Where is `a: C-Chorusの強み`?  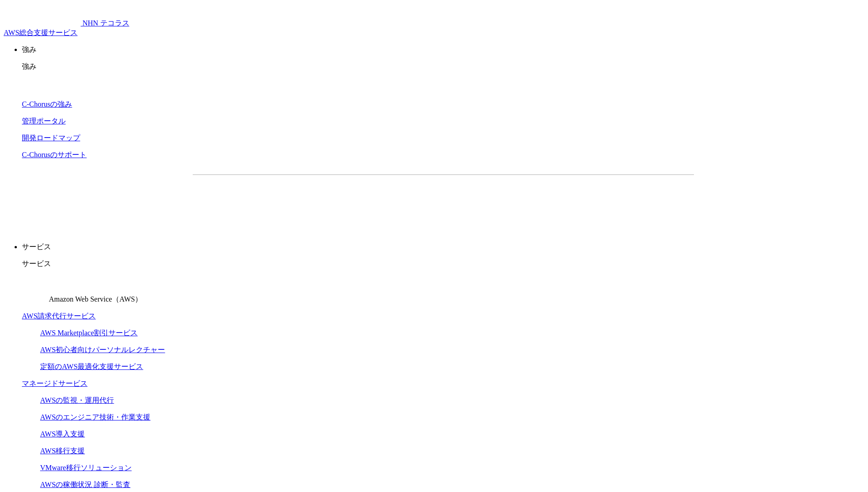 a: C-Chorusの強み is located at coordinates (47, 104).